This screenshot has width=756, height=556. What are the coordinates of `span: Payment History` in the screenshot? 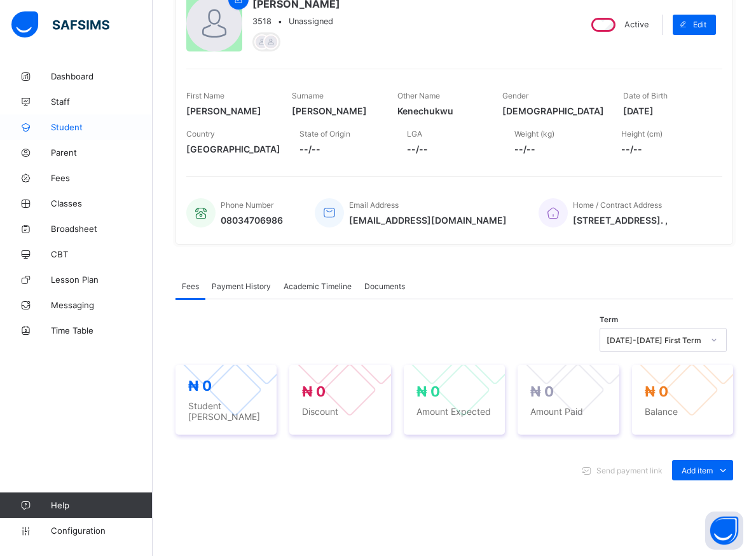 It's located at (241, 286).